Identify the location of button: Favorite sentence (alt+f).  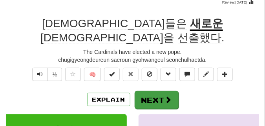
(73, 74).